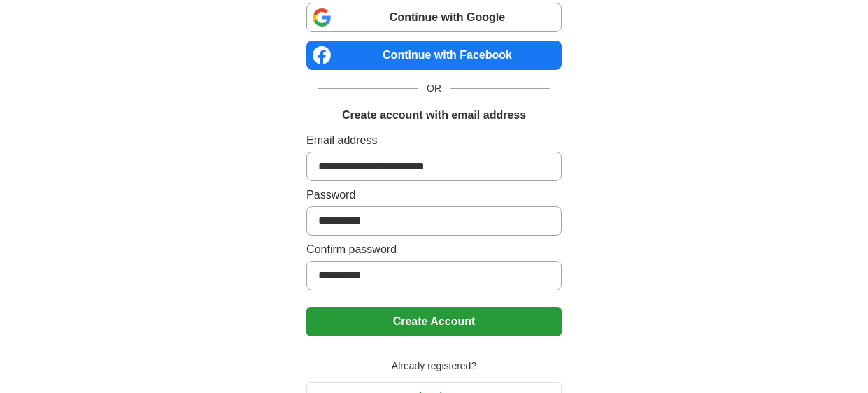 The width and height of the screenshot is (868, 393). I want to click on span: OR, so click(434, 88).